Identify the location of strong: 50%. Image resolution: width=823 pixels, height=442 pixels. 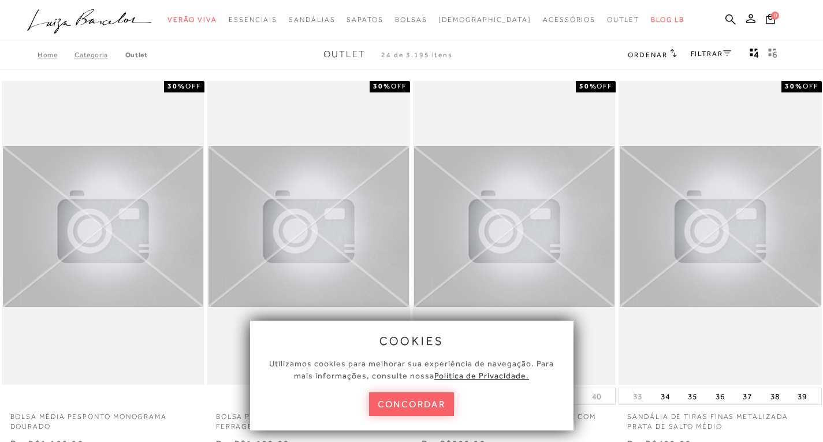
(588, 86).